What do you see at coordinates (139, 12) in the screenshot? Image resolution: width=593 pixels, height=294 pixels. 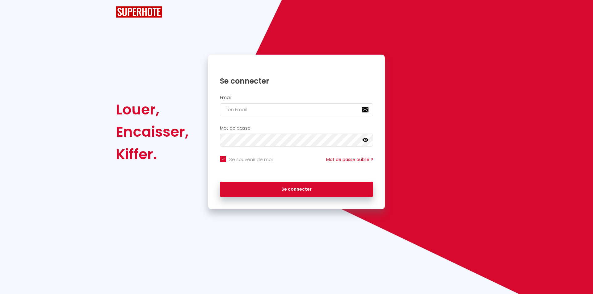 I see `img: SuperHote logo` at bounding box center [139, 12].